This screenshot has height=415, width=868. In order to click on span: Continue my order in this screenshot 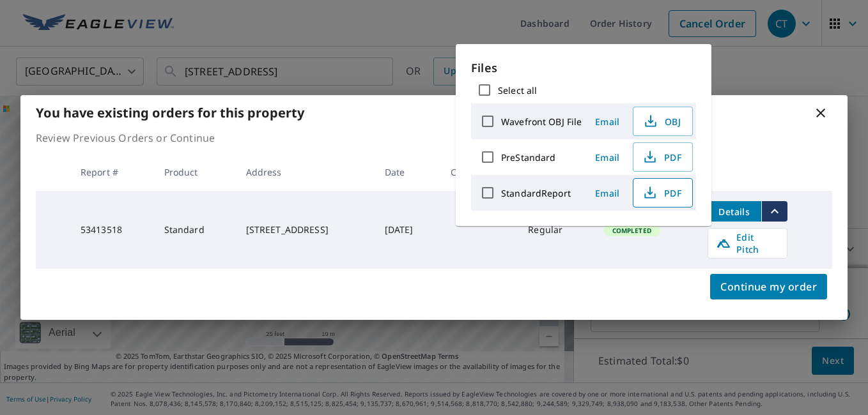, I will do `click(768, 287)`.